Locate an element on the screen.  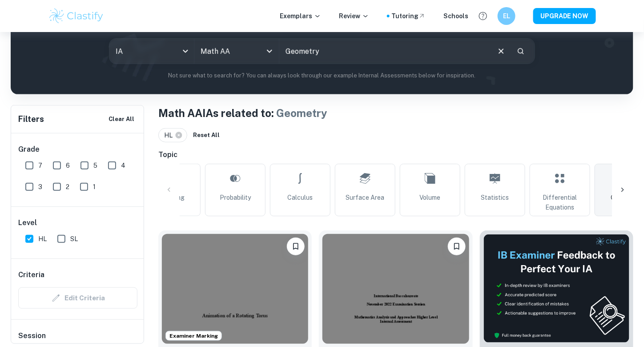
button: UPGRADE NOW is located at coordinates (564, 16).